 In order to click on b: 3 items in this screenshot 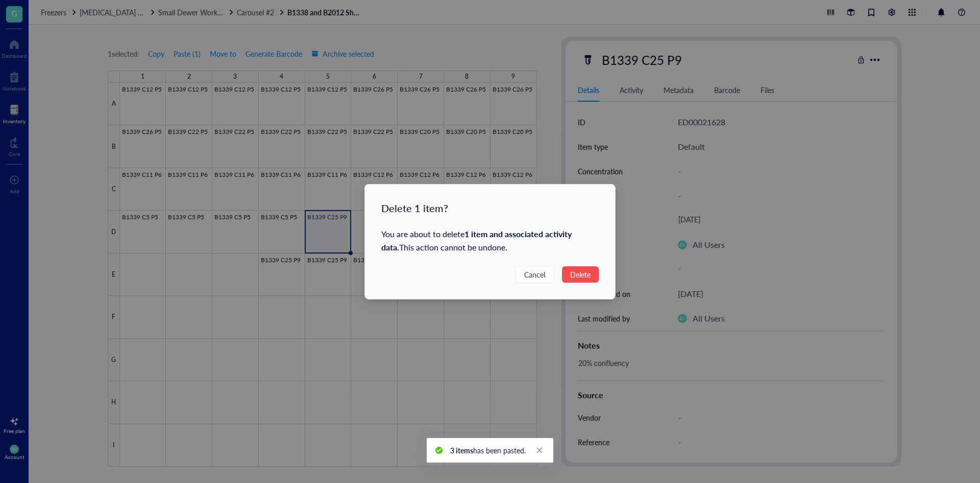, I will do `click(461, 450)`.